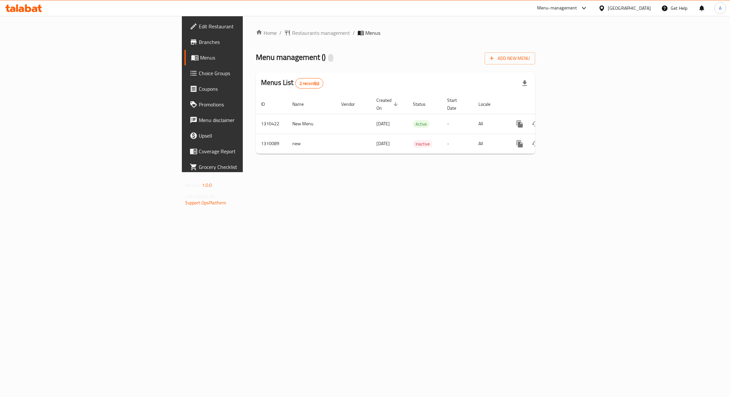 The height and width of the screenshot is (397, 730). Describe the element at coordinates (249, 26) in the screenshot. I see `span: Edit Restaurant` at that location.